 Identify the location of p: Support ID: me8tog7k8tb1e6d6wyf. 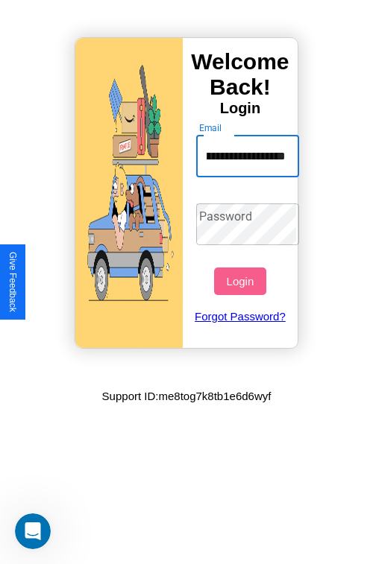
(186, 396).